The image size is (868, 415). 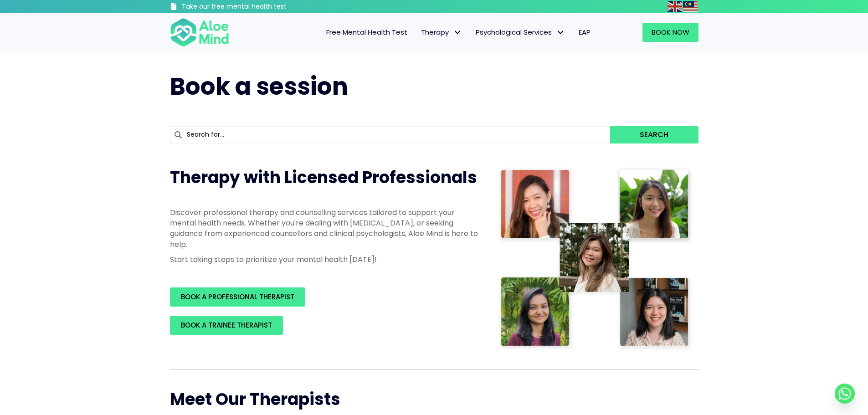 What do you see at coordinates (226, 326) in the screenshot?
I see `a: BOOK A TRAINEE THERAPIST` at bounding box center [226, 326].